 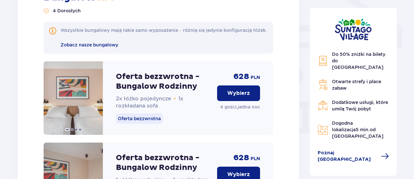 What do you see at coordinates (89, 45) in the screenshot?
I see `span: Zobacz nasze bungalowy` at bounding box center [89, 45].